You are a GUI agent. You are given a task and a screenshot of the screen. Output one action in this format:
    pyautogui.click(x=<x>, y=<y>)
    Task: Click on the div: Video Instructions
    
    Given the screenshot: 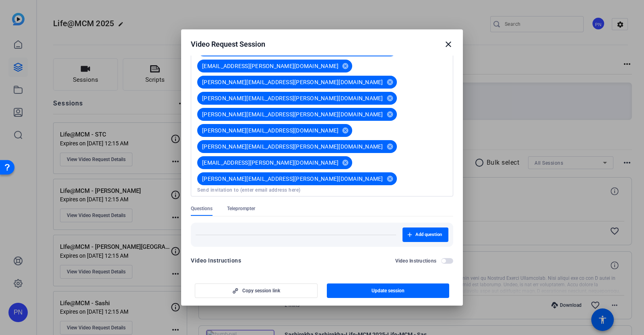 What is the action you would take?
    pyautogui.click(x=216, y=261)
    